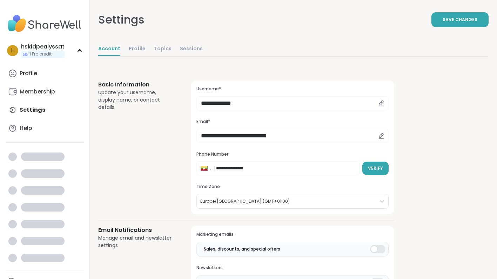 The width and height of the screenshot is (497, 279). What do you see at coordinates (136, 85) in the screenshot?
I see `h3: Basic Information` at bounding box center [136, 85].